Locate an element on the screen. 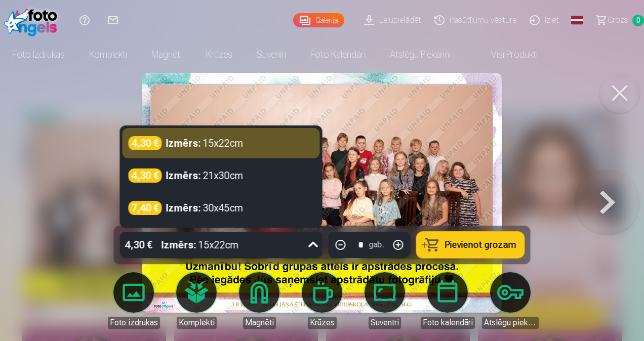 The height and width of the screenshot is (341, 644). span: 0 is located at coordinates (637, 20).